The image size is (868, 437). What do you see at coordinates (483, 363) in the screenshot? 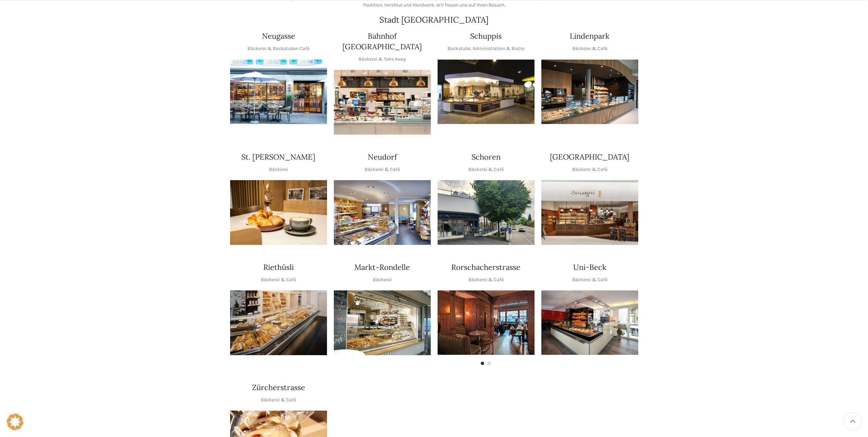
I see `li: Go to slide 1` at bounding box center [483, 363].